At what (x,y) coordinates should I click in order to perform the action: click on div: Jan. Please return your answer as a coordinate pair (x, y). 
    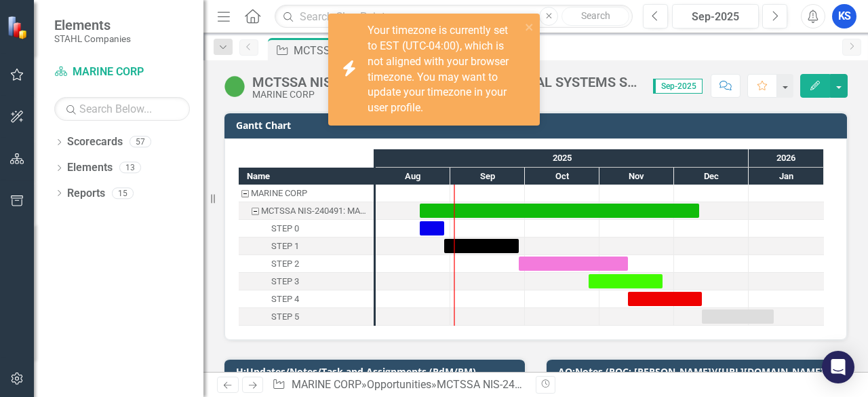
    Looking at the image, I should click on (786, 176).